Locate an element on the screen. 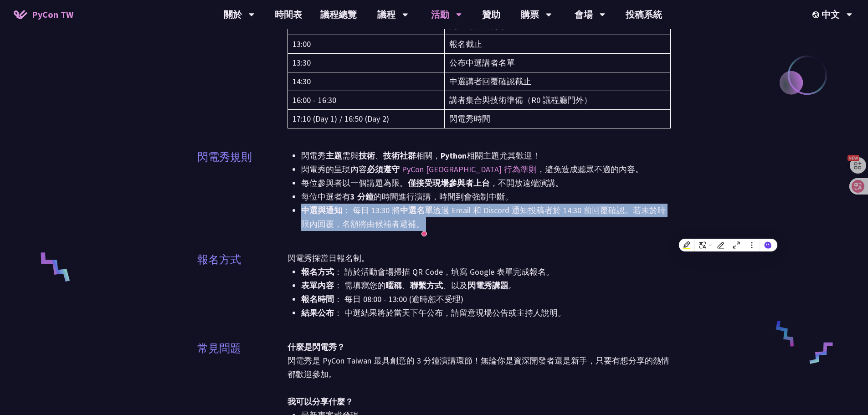  p: 常見問題 is located at coordinates (219, 348).